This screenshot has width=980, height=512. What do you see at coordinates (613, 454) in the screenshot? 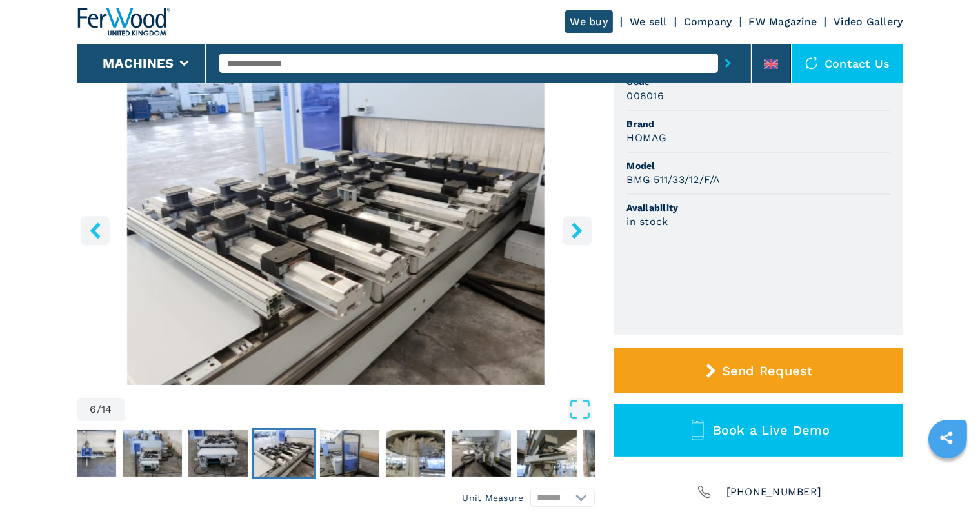
I see `button: Go to Slide 11` at bounding box center [613, 454].